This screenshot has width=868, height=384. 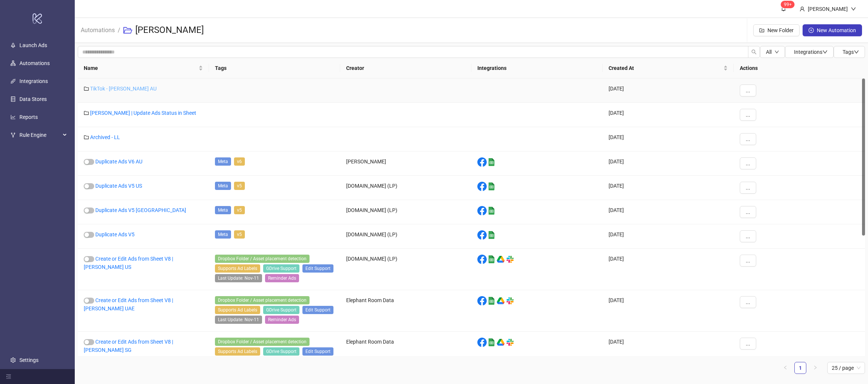 I want to click on a: Data Stores, so click(x=33, y=99).